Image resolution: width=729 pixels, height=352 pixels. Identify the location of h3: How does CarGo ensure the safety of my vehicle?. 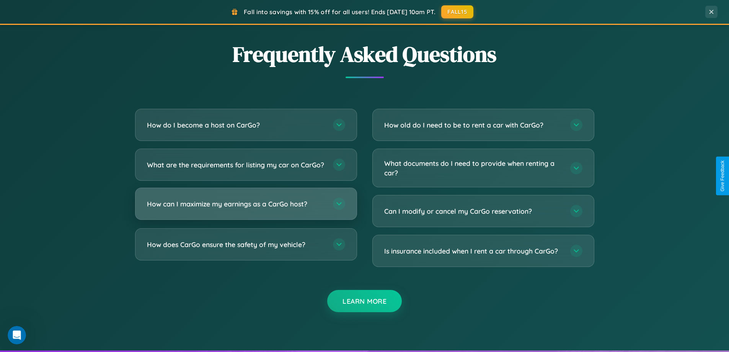
(236, 244).